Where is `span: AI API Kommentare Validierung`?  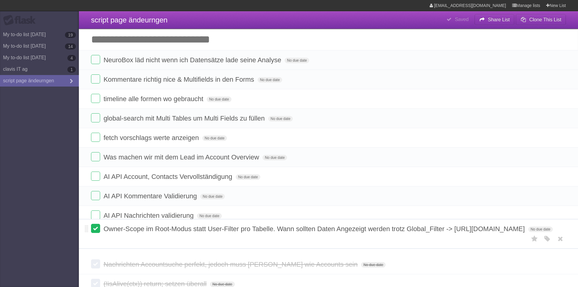 span: AI API Kommentare Validierung is located at coordinates (151, 196).